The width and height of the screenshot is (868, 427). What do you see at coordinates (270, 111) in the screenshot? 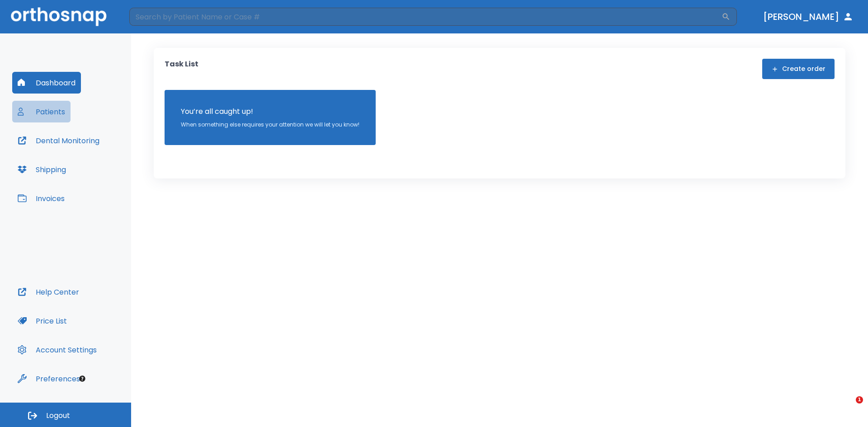
I see `p: You’re all caught up!` at bounding box center [270, 111].